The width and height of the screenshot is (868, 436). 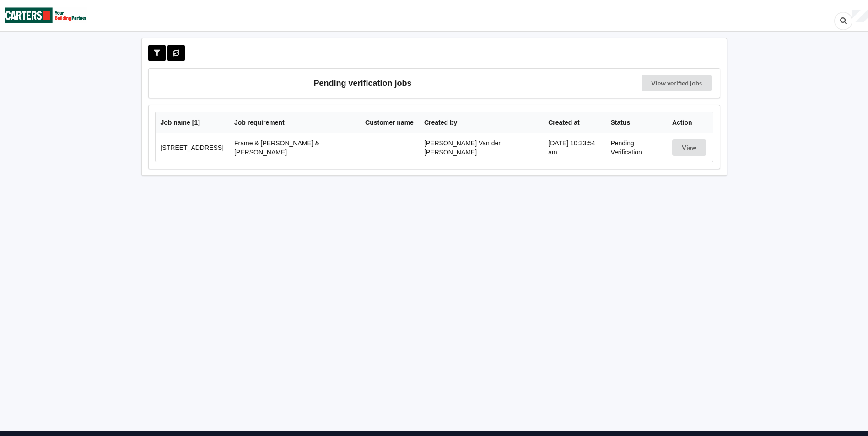 What do you see at coordinates (635, 123) in the screenshot?
I see `th: Status` at bounding box center [635, 123].